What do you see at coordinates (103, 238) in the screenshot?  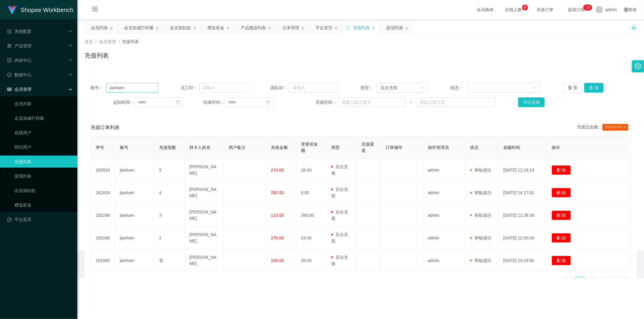 I see `td: 182246` at bounding box center [103, 238].